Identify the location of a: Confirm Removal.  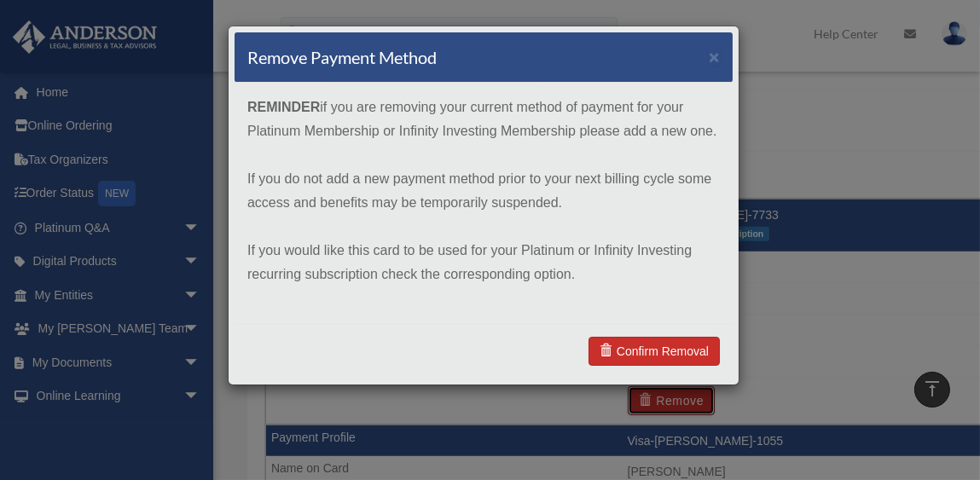
(655, 351).